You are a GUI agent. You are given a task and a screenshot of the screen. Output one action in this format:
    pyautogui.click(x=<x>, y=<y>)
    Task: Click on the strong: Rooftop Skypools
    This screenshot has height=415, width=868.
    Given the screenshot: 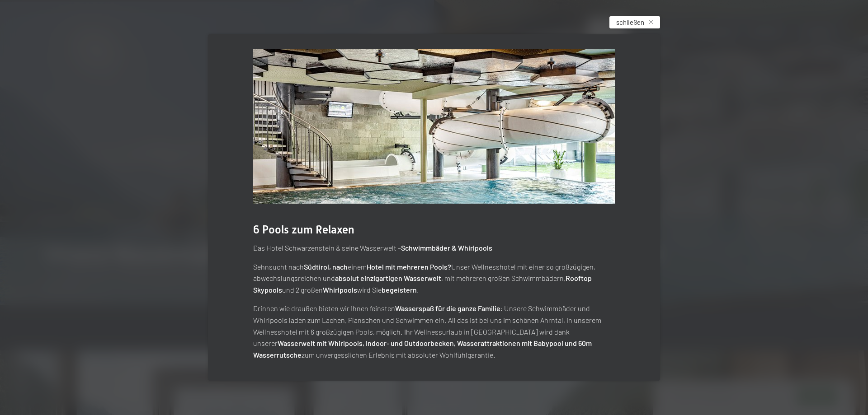 What is the action you would take?
    pyautogui.click(x=422, y=284)
    